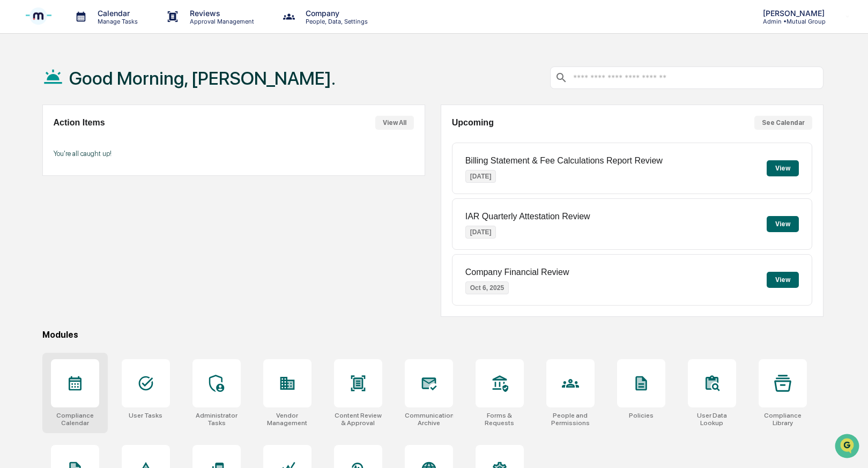 The height and width of the screenshot is (468, 868). I want to click on p: Company, so click(335, 13).